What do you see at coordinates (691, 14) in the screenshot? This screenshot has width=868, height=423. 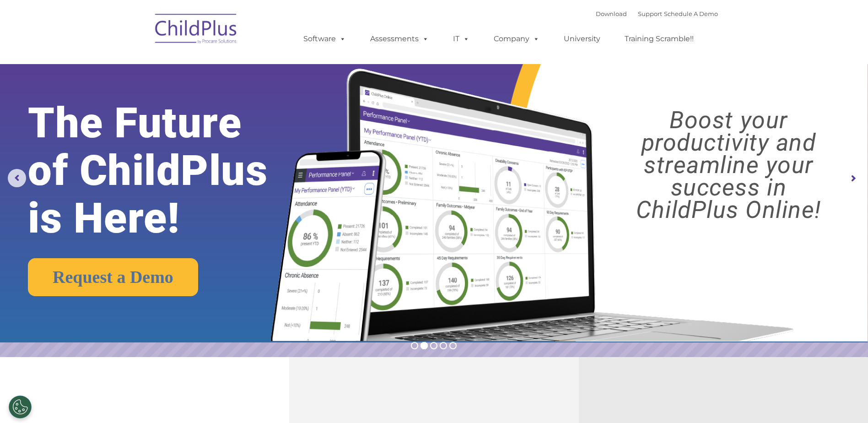 I see `a: Schedule A Demo` at bounding box center [691, 14].